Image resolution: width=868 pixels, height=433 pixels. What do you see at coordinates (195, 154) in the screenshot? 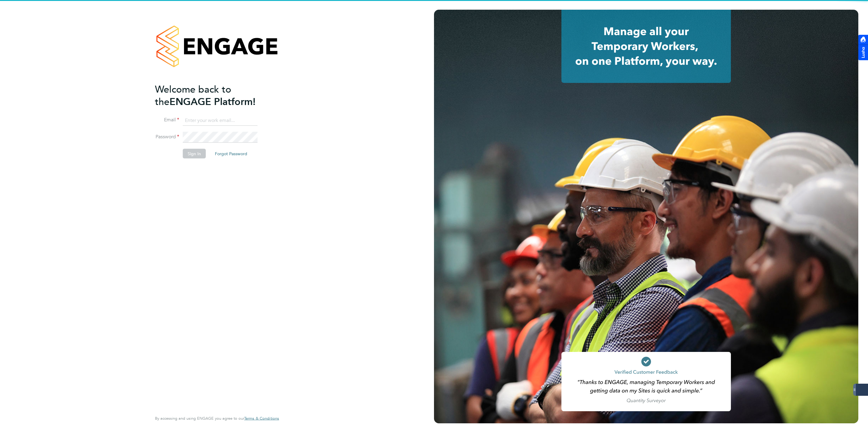
I see `button: Sign In` at bounding box center [195, 154].